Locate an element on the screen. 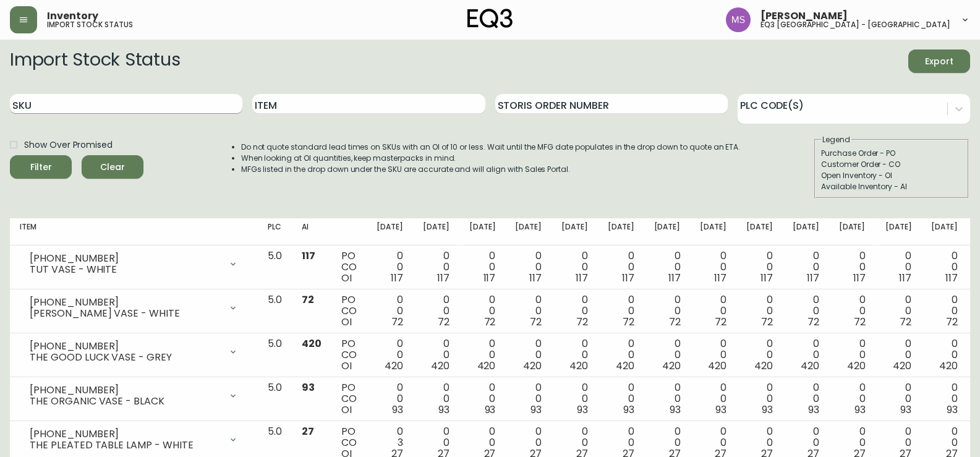  div: Purchase Order - PO is located at coordinates (892, 153).